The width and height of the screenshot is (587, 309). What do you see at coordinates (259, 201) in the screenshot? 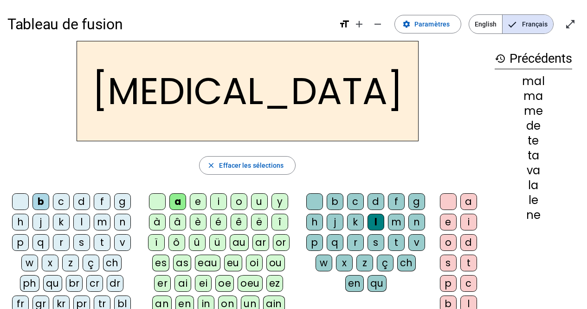
I see `div: u` at bounding box center [259, 201].